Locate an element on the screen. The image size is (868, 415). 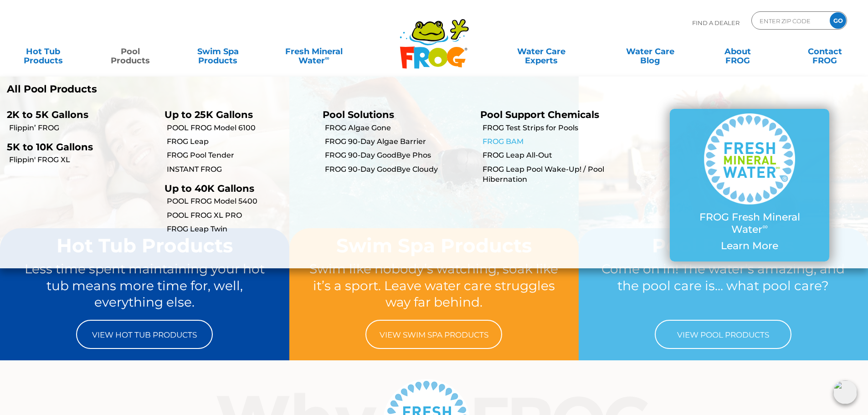
a: Swim SpaProducts is located at coordinates (218, 51).